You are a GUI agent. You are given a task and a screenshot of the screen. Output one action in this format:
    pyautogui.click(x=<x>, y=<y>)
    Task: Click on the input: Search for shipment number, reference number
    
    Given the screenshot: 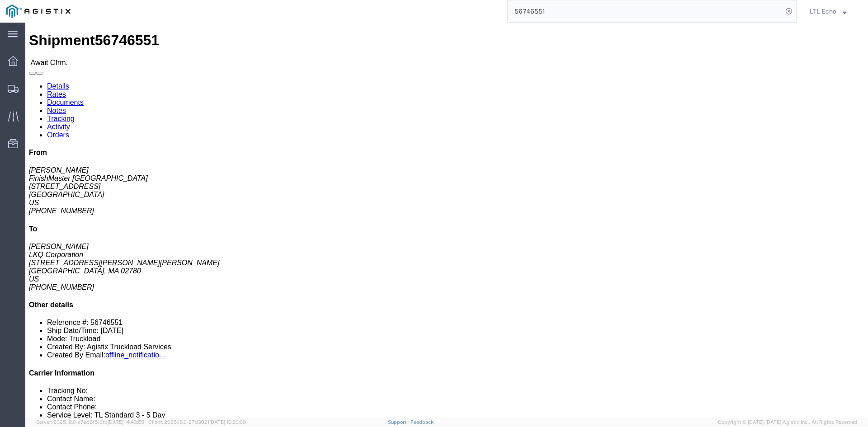 What is the action you would take?
    pyautogui.click(x=645, y=11)
    